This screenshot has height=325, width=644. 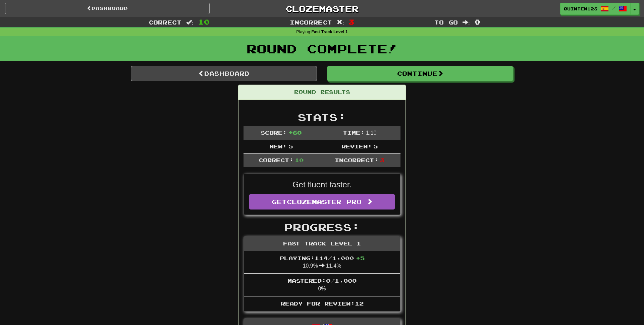 What do you see at coordinates (322, 9) in the screenshot?
I see `a: Clozemaster` at bounding box center [322, 9].